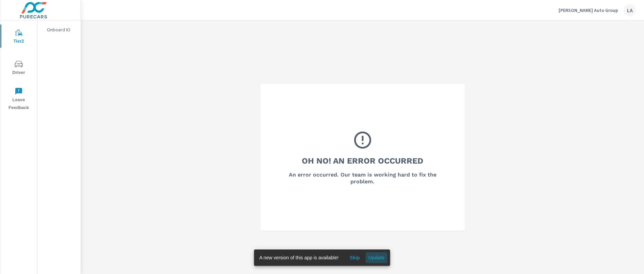 The width and height of the screenshot is (644, 274). What do you see at coordinates (354, 257) in the screenshot?
I see `button: Skip` at bounding box center [354, 257].